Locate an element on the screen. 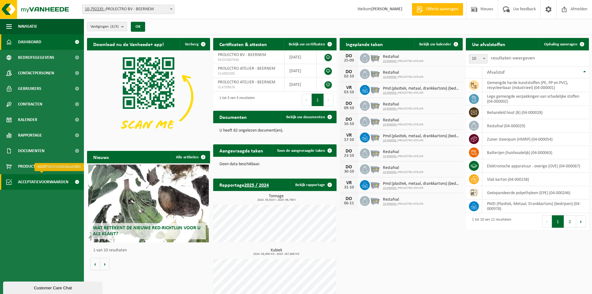  span: Toon de aangevraagde taken is located at coordinates (301, 150).